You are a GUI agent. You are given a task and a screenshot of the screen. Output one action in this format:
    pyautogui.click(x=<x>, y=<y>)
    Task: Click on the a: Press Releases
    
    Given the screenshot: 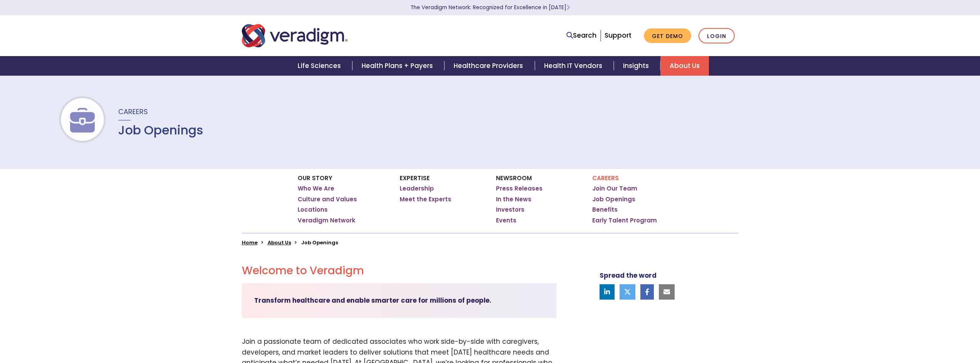 What is the action you would take?
    pyautogui.click(x=519, y=189)
    